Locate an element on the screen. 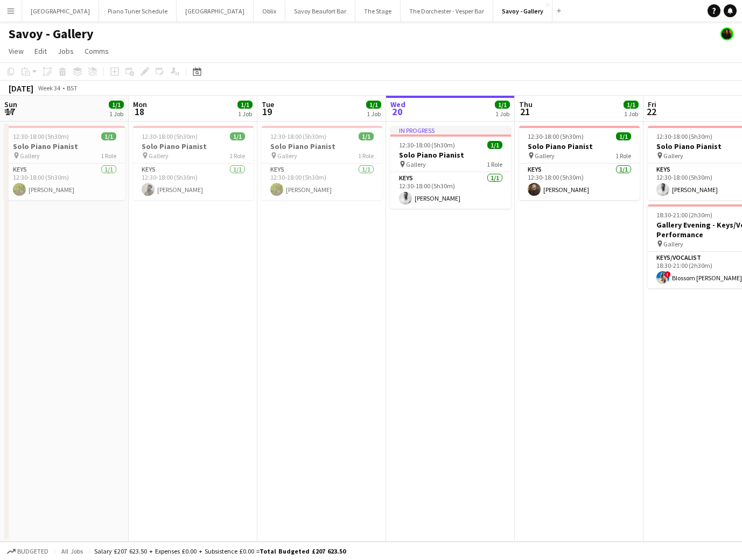 The image size is (742, 560). span: 20 is located at coordinates (397, 111).